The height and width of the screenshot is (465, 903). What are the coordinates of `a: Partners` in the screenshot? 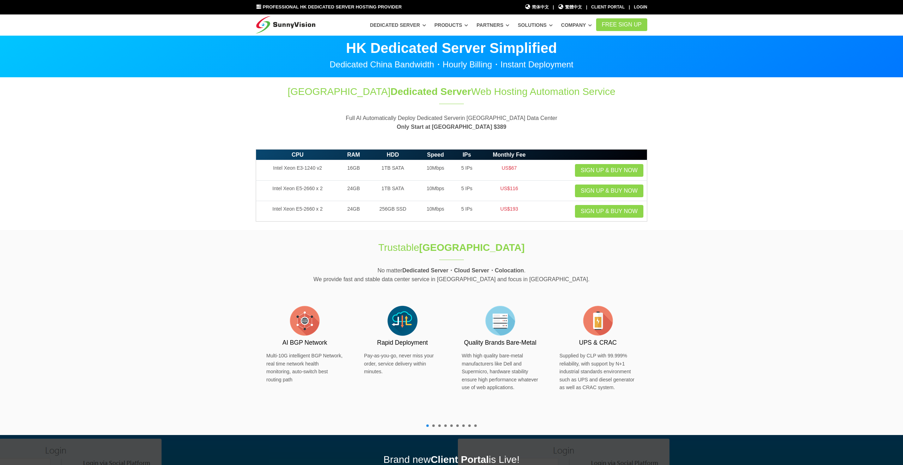 It's located at (493, 25).